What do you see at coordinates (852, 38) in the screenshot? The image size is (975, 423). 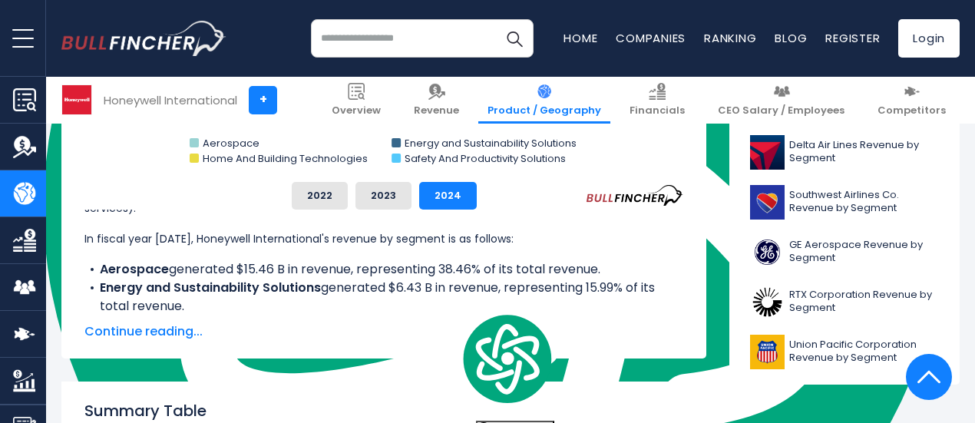 I see `a: Register` at bounding box center [852, 38].